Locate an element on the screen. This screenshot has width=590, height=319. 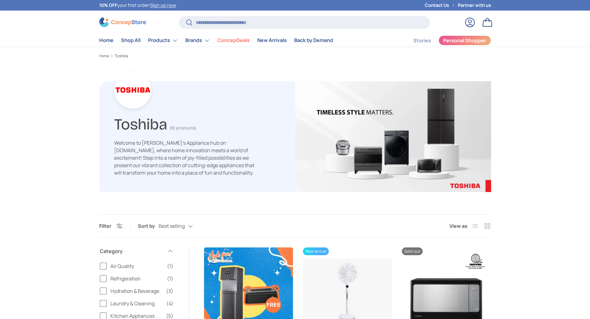
a: Products is located at coordinates (163, 40).